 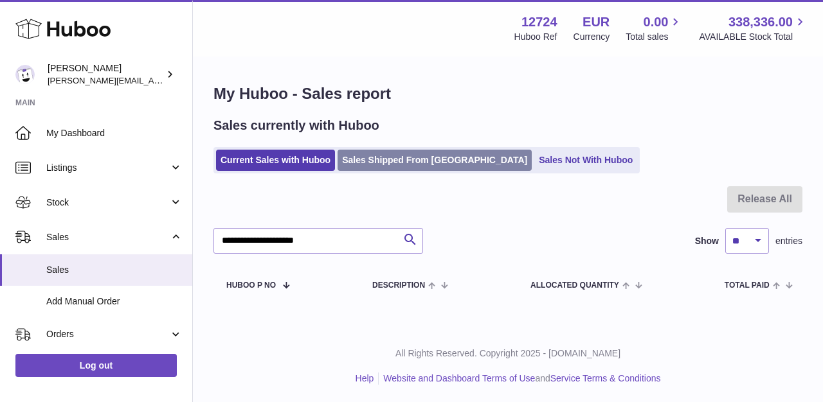 I want to click on a: 338,336.00 AVAILABLE Stock Total, so click(x=753, y=28).